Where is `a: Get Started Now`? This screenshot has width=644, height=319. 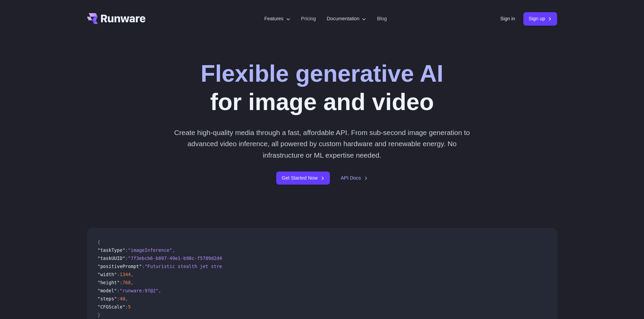 a: Get Started Now is located at coordinates (303, 178).